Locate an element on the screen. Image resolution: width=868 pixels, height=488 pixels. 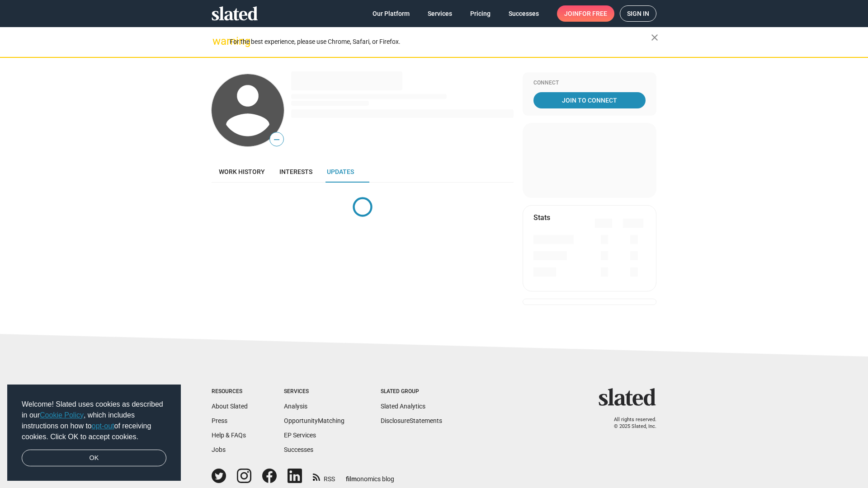
a: About Slated is located at coordinates (229, 406).